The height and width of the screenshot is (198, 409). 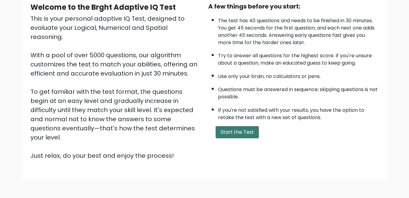 I want to click on li: Try to answer all questions for the highest score. If you're unsure about a question, make an edu..., so click(x=299, y=58).